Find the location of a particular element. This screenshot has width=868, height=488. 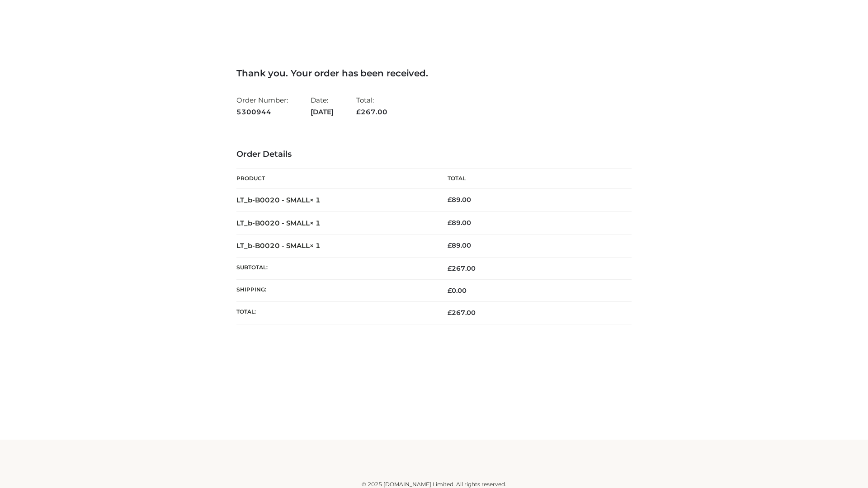

h3: Order Details is located at coordinates (434, 154).